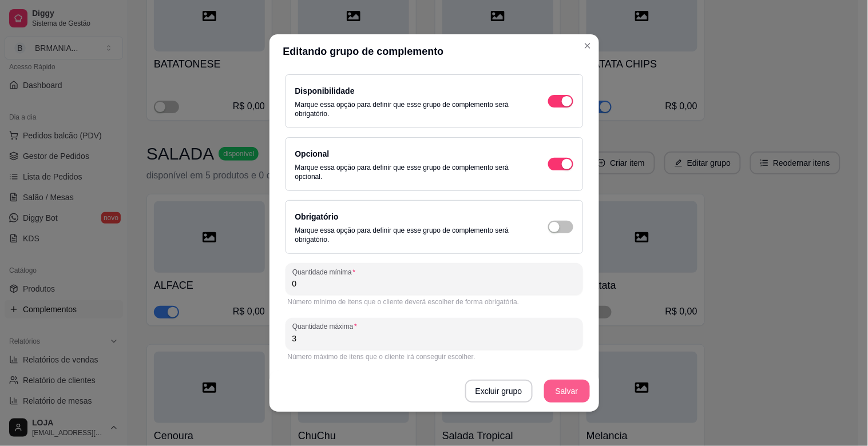 The image size is (868, 446). I want to click on p: Marque essa opção para definir que esse grupo de complemento será opcional., so click(411, 172).